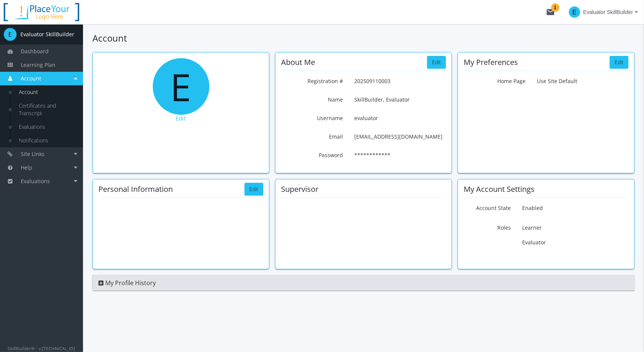 This screenshot has width=644, height=352. Describe the element at coordinates (546, 221) in the screenshot. I see `section: My Account Settings` at that location.